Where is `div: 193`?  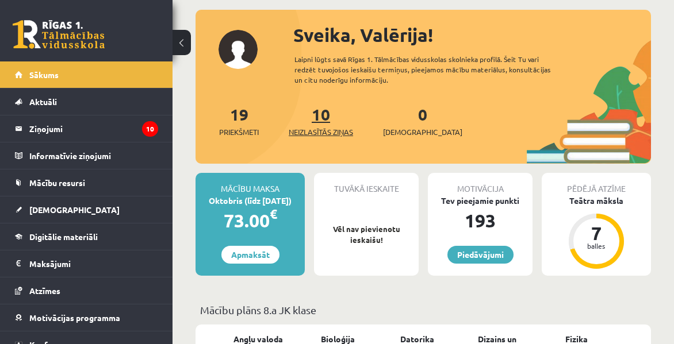 div: 193 is located at coordinates (480, 221).